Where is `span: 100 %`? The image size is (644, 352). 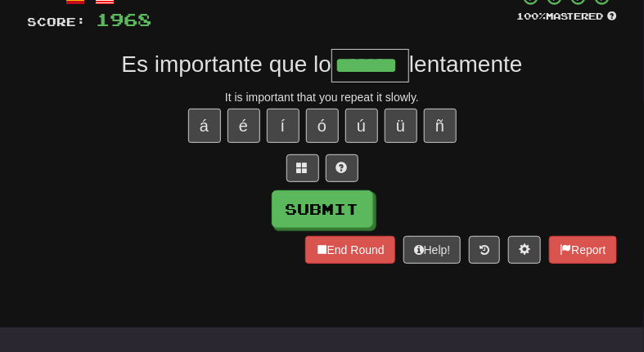 span: 100 % is located at coordinates (531, 15).